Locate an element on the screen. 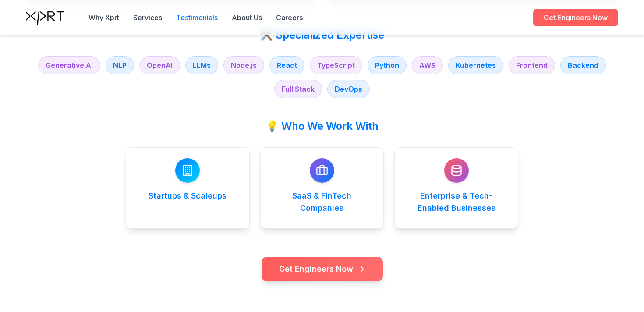 This screenshot has height=312, width=644. div: Frontend is located at coordinates (532, 65).